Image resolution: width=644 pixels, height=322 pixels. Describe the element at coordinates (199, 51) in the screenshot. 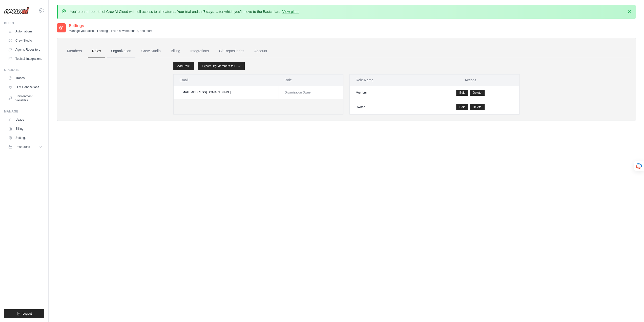

I see `a: Integrations` at that location.